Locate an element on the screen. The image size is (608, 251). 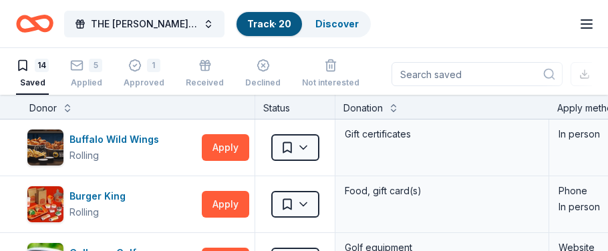
div: Donation is located at coordinates (363, 108).